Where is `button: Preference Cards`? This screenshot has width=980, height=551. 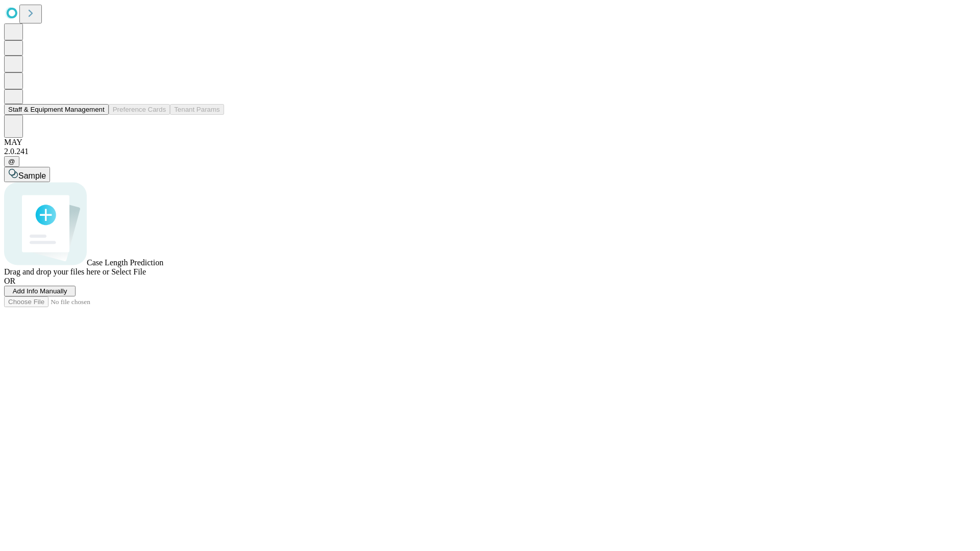
button: Preference Cards is located at coordinates (139, 109).